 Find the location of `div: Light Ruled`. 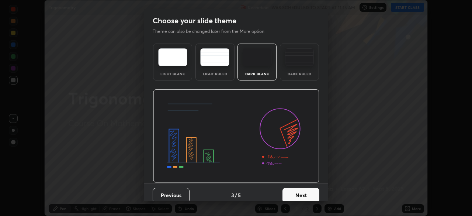

div: Light Ruled is located at coordinates (215, 74).